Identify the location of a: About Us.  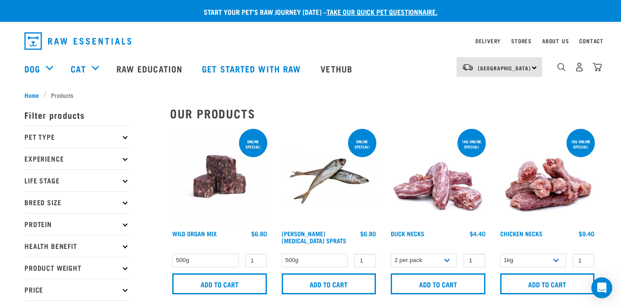
(555, 41).